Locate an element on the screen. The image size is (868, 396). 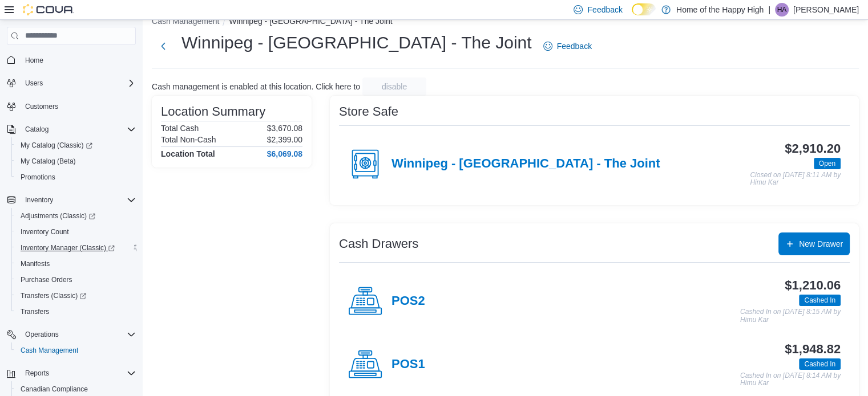
h3: Store Safe is located at coordinates (369, 112).